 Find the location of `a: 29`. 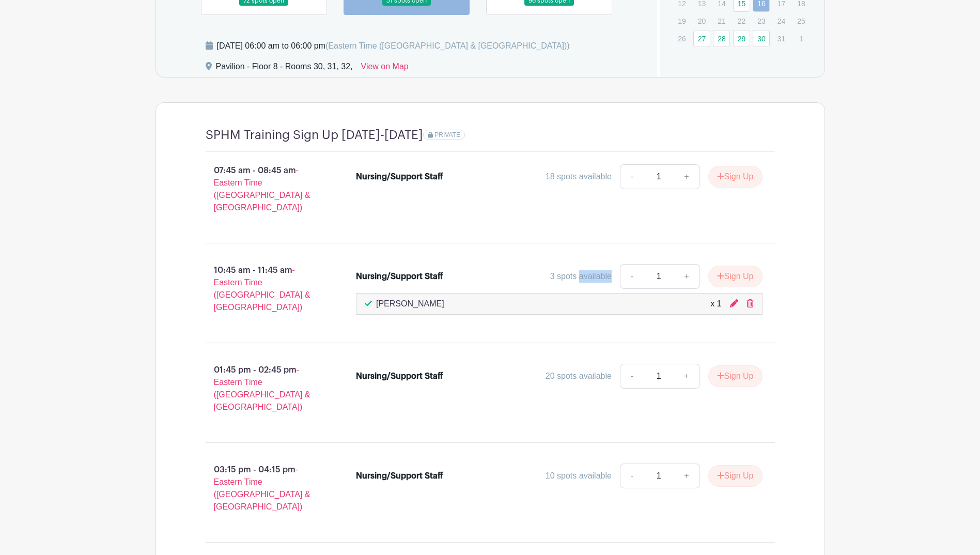

a: 29 is located at coordinates (742, 38).